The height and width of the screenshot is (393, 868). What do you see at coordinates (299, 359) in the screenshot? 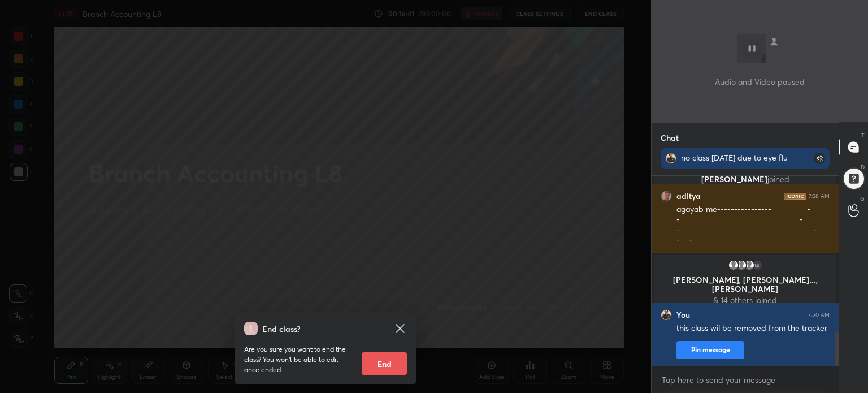
I see `p: Are you sure you want to end the class? You won’t be able to edit once ended.` at bounding box center [299, 359].